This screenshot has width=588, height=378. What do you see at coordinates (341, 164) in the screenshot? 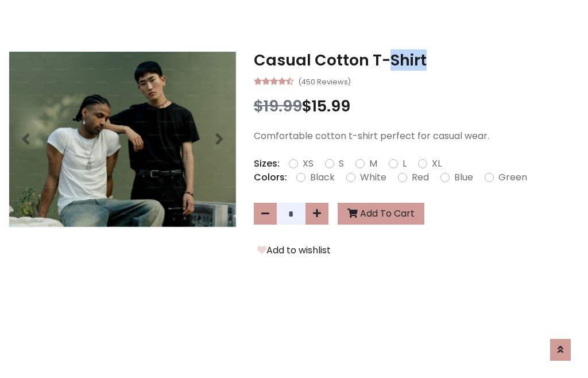
I see `label: S` at bounding box center [341, 164].